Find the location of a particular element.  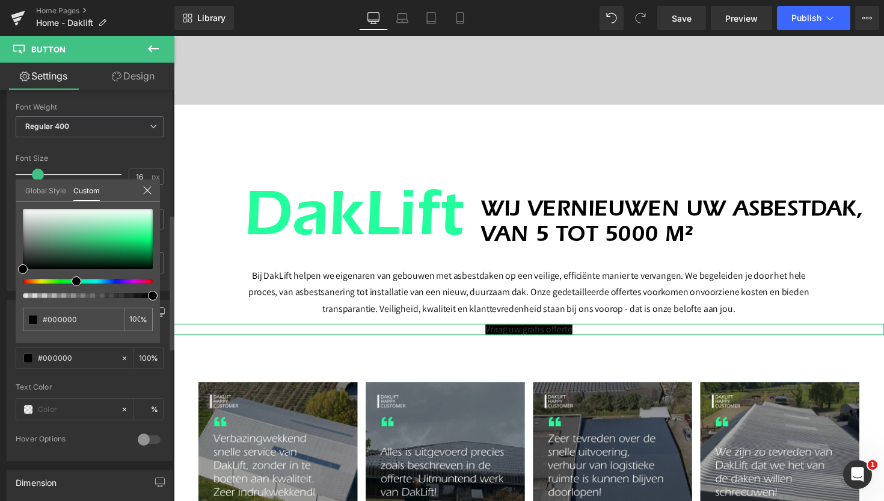

a: Design is located at coordinates (133, 76).